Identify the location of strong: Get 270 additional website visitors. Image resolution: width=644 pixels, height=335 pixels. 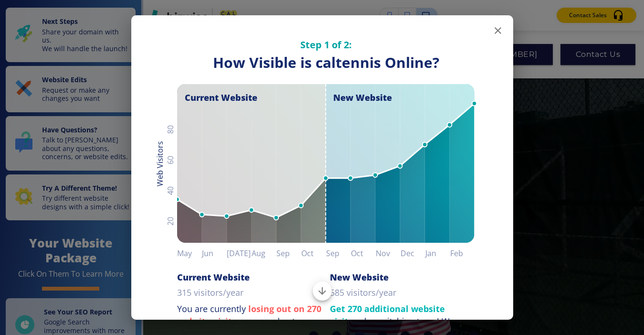
(387, 315).